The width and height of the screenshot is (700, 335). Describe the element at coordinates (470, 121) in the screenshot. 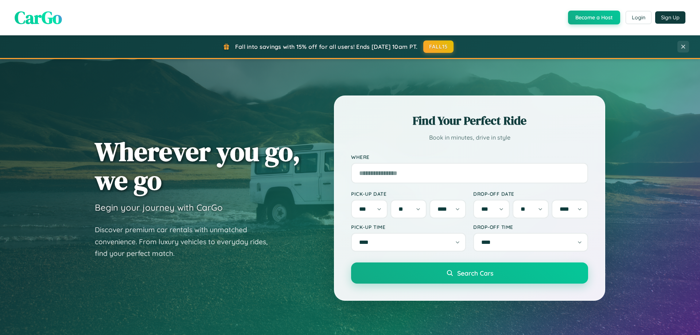

I see `h2: Find Your Perfect Ride` at that location.